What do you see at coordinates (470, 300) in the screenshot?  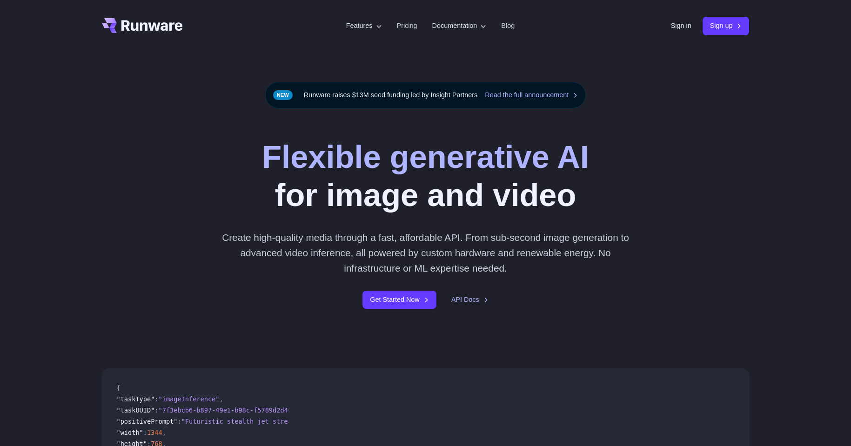 I see `a: API Docs` at bounding box center [470, 300].